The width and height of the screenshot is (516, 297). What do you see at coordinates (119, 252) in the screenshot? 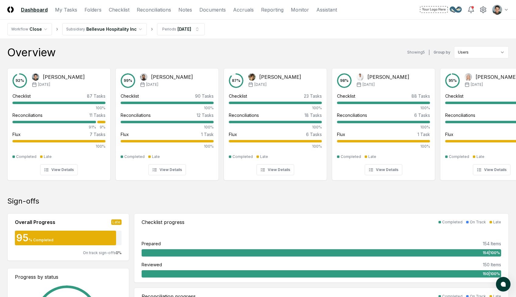
I see `span: 0 %` at bounding box center [119, 252].